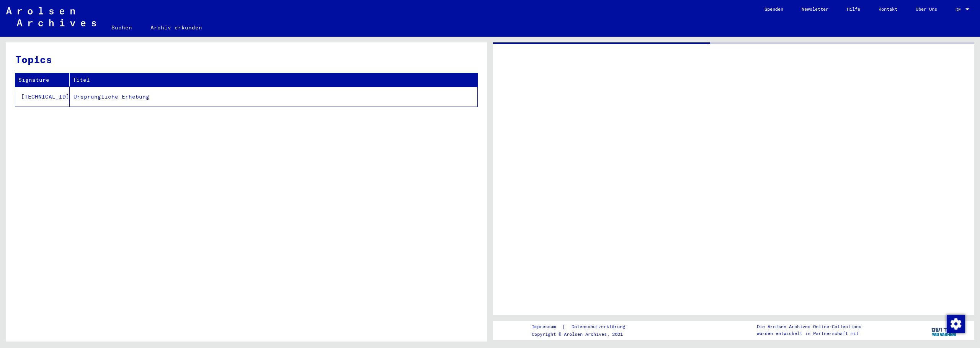  What do you see at coordinates (809, 334) in the screenshot?
I see `p: wurden entwickelt in Partnerschaft mit` at bounding box center [809, 334].